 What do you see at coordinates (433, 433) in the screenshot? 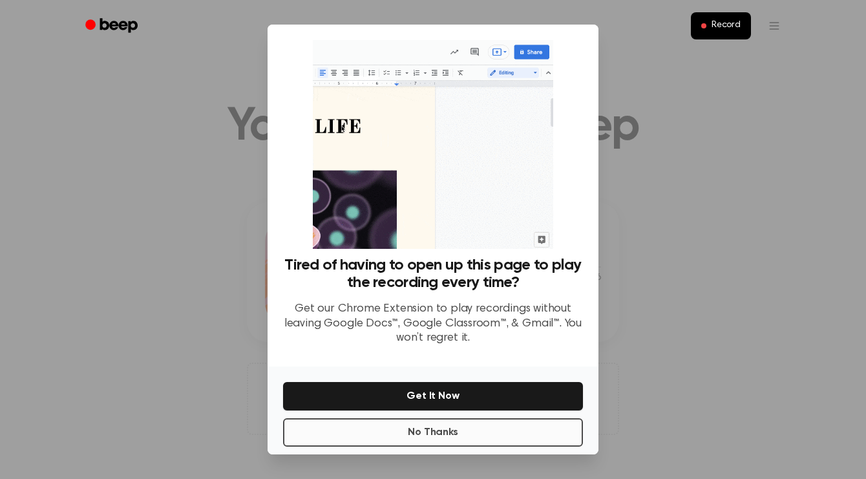
I see `button: No Thanks` at bounding box center [433, 433].